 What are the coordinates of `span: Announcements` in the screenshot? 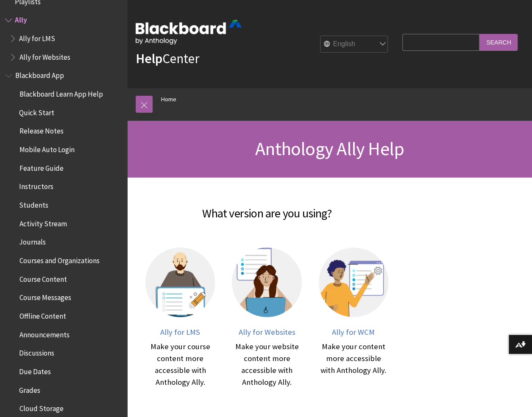 It's located at (44, 333).